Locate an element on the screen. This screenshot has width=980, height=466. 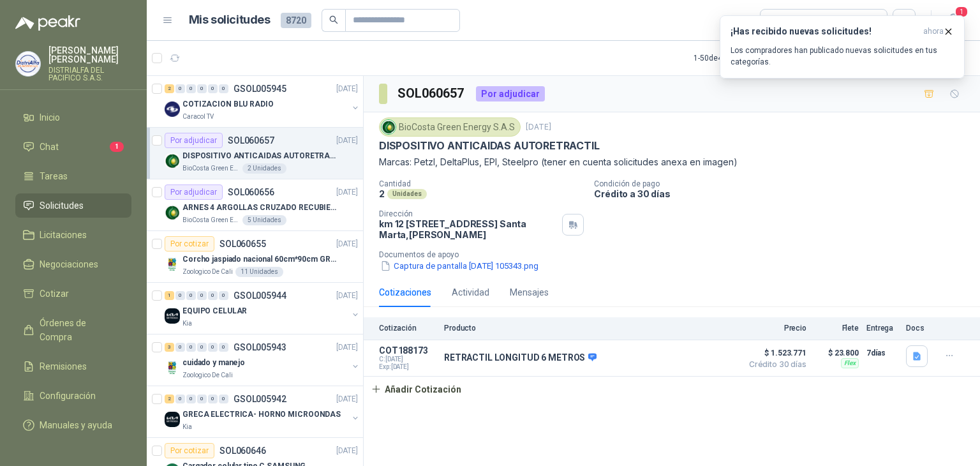
span: 8720 is located at coordinates (297, 20).